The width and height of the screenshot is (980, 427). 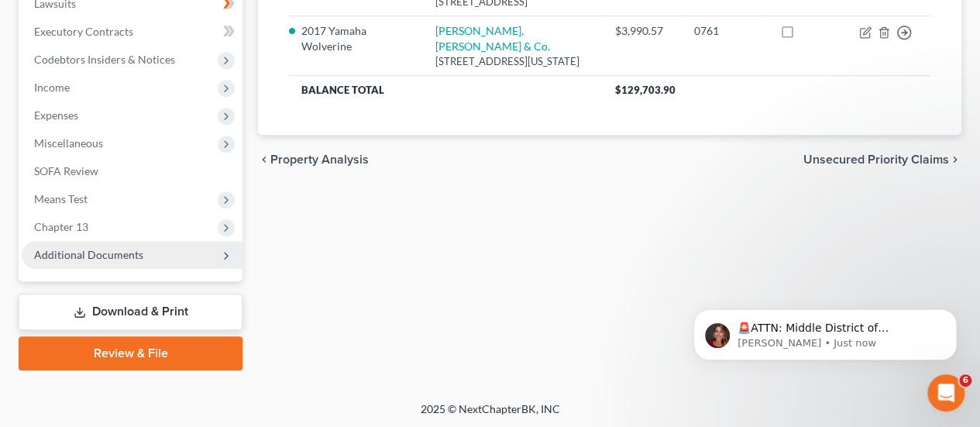 I want to click on li: 2017 Yamaha Wolverine, so click(x=356, y=39).